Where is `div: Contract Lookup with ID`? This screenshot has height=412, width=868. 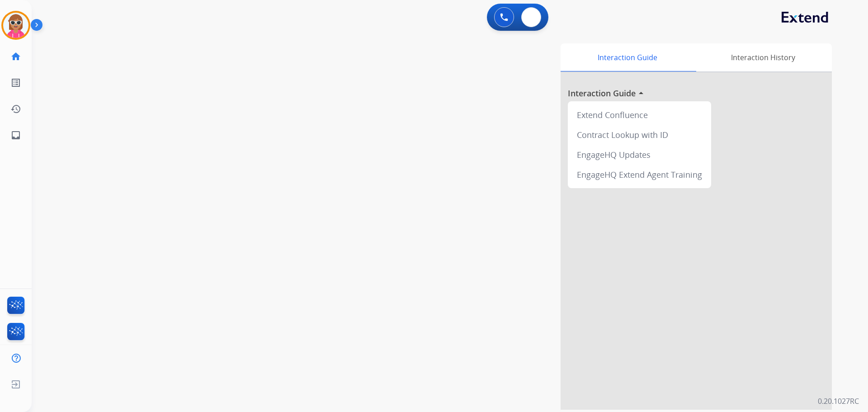 div: Contract Lookup with ID is located at coordinates (640, 134).